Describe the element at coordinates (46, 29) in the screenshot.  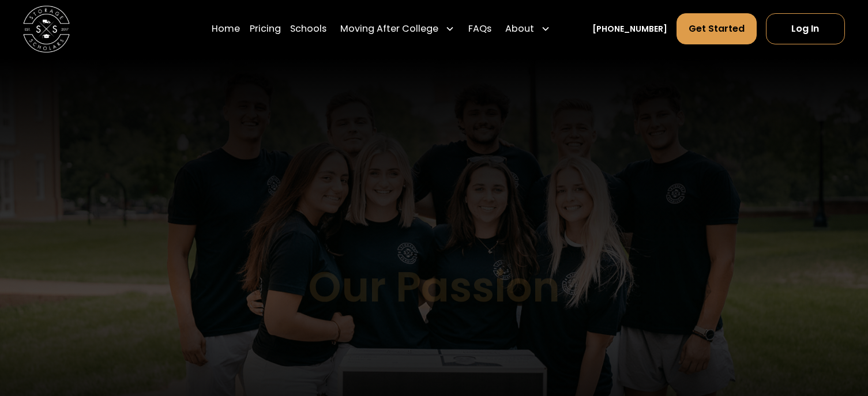
I see `img: Storage Scholars main logo` at that location.